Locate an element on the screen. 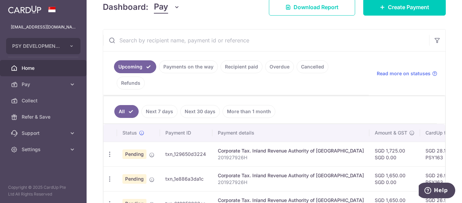 The image size is (462, 203). a: More than 1 month is located at coordinates (249, 111).